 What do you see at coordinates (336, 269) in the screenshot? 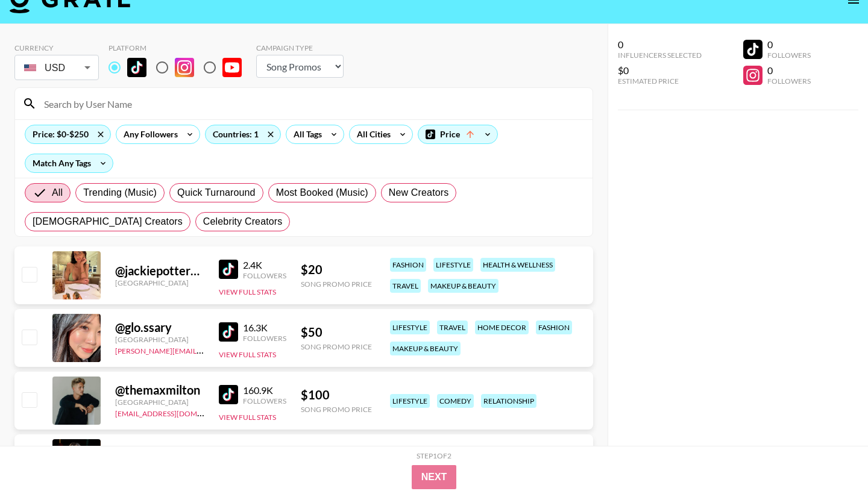
I see `div: $ 20` at bounding box center [336, 269].